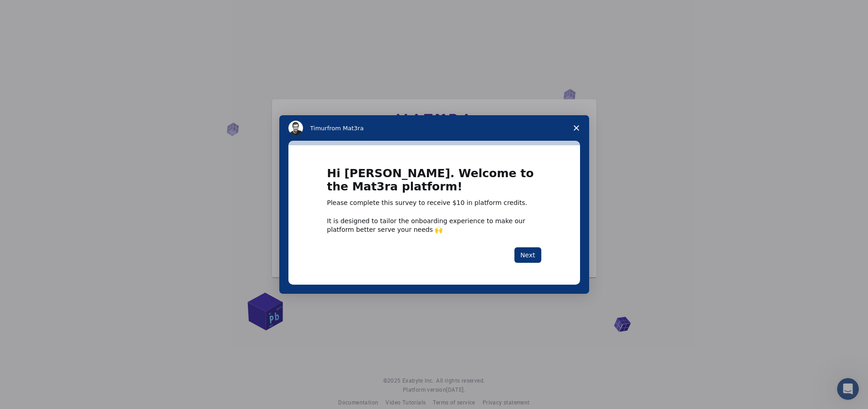 This screenshot has width=868, height=409. What do you see at coordinates (32, 10) in the screenshot?
I see `span: Hỗ trợ` at bounding box center [32, 10].